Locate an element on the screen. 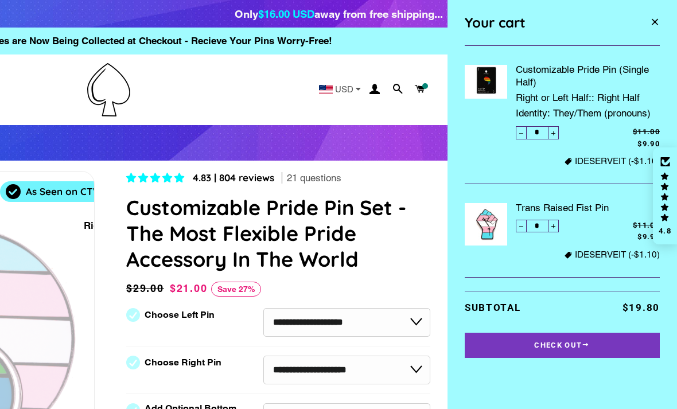 Image resolution: width=677 pixels, height=409 pixels. span: $29.00 is located at coordinates (146, 289).